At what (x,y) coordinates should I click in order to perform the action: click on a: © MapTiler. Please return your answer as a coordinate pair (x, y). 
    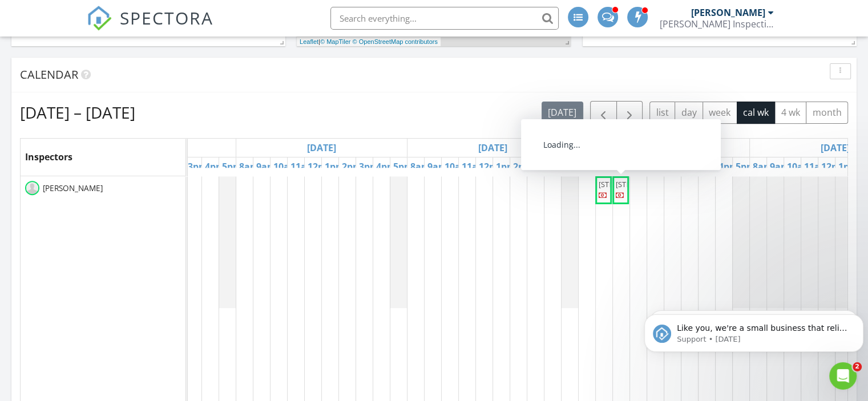
    Looking at the image, I should click on (335, 42).